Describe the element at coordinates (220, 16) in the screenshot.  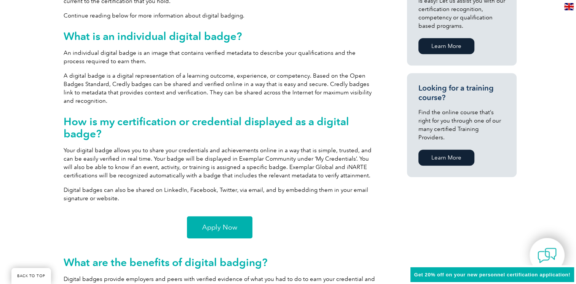
I see `p: Continue reading below for more information about digital badging.` at that location.